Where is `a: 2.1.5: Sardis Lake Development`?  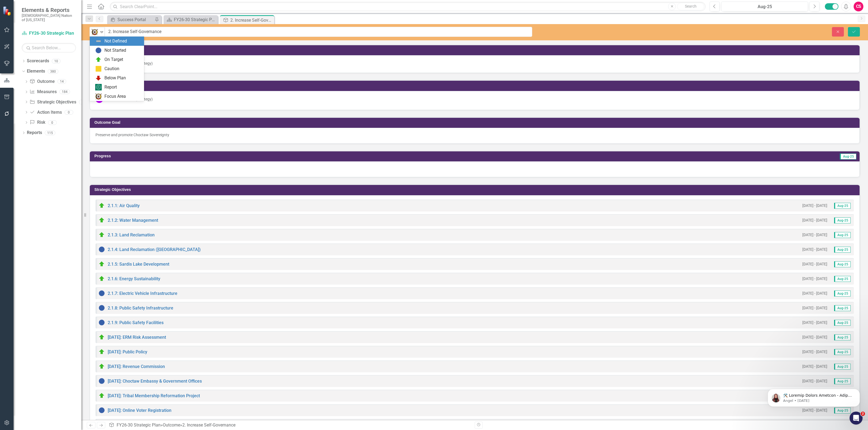 a: 2.1.5: Sardis Lake Development is located at coordinates (138, 264).